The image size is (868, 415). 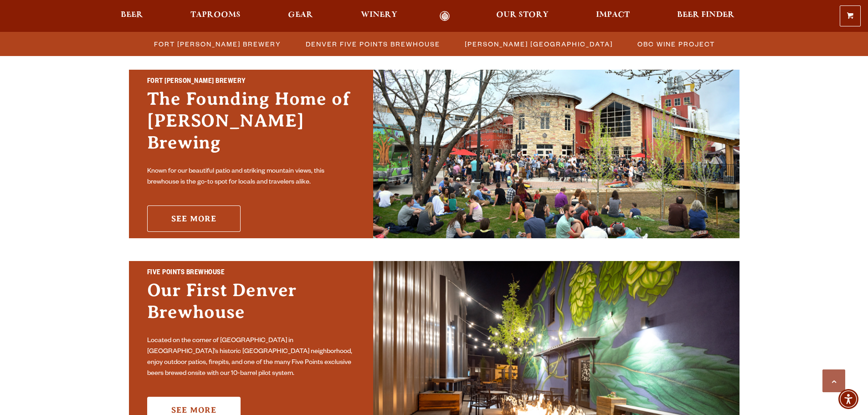 What do you see at coordinates (444, 16) in the screenshot?
I see `a: Odell Home` at bounding box center [444, 16].